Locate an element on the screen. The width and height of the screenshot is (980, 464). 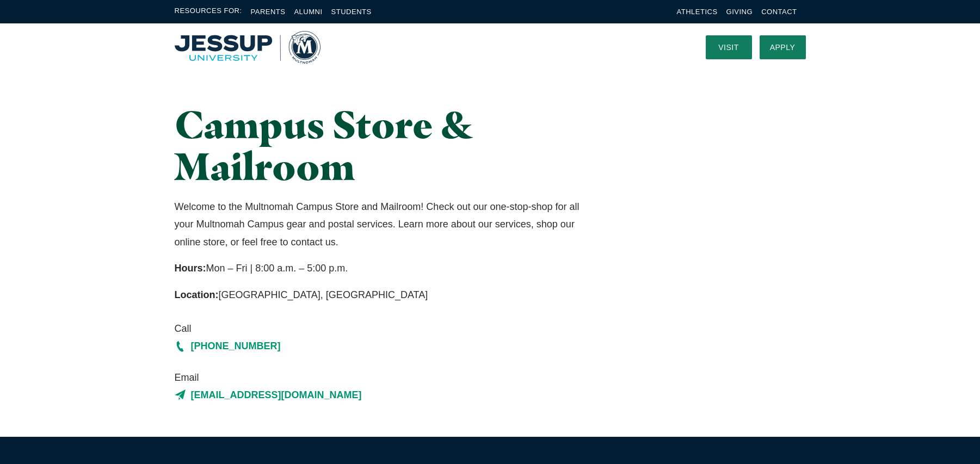
a: Giving is located at coordinates (739, 12).